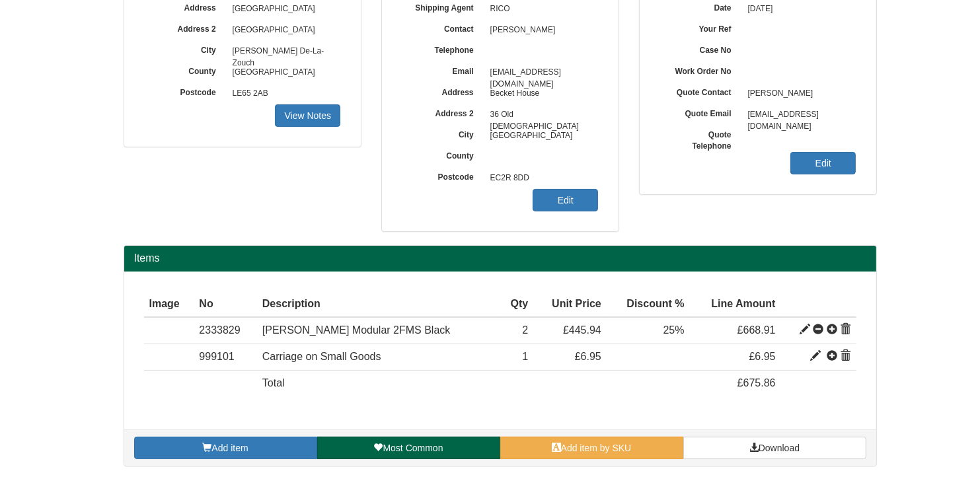 This screenshot has width=980, height=477. I want to click on span: 25%, so click(674, 330).